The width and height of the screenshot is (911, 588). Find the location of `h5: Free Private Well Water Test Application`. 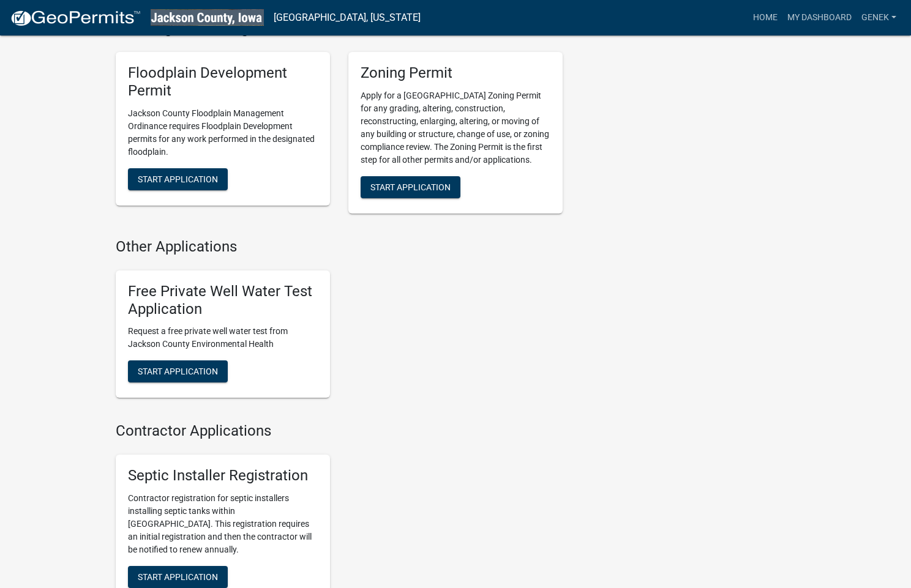

h5: Free Private Well Water Test Application is located at coordinates (223, 300).